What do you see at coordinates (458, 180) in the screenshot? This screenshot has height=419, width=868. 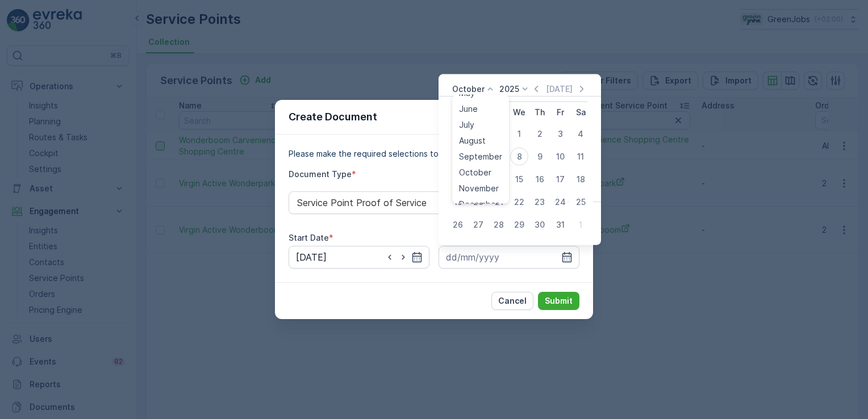 I see `div: 12` at bounding box center [458, 180].